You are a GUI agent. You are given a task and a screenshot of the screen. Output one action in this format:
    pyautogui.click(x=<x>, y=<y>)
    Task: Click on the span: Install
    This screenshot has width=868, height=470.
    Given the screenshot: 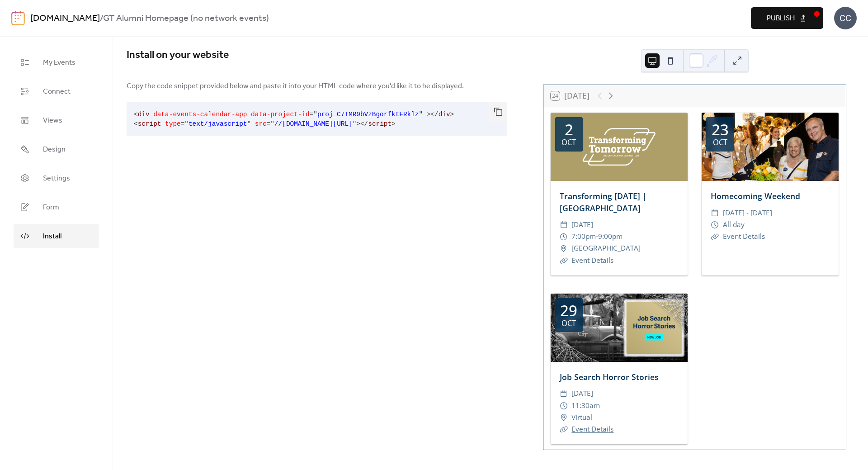 What is the action you would take?
    pyautogui.click(x=52, y=237)
    